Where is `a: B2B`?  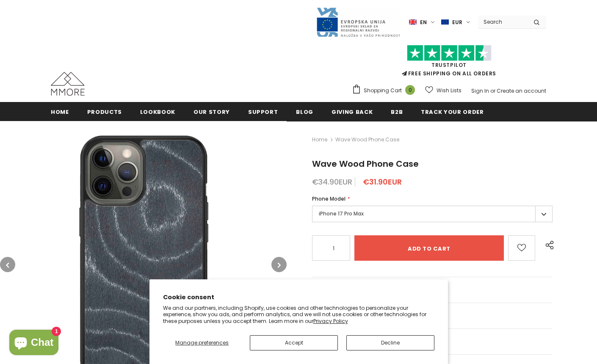 a: B2B is located at coordinates (397, 111).